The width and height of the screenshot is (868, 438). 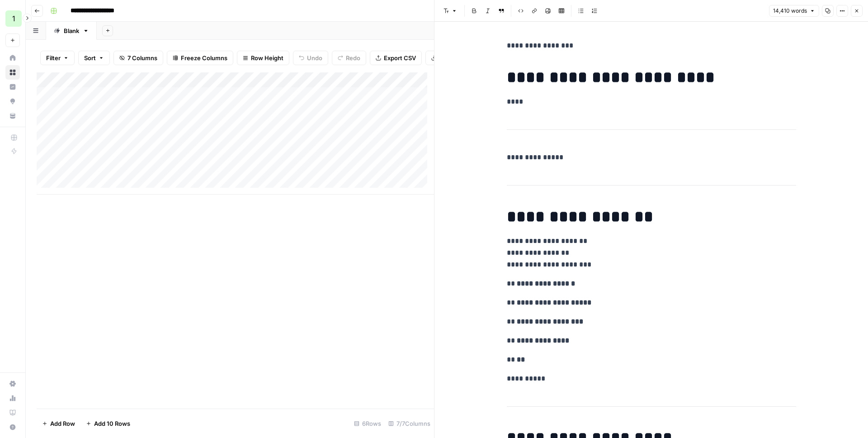 I want to click on span: Add 10 Rows, so click(x=112, y=423).